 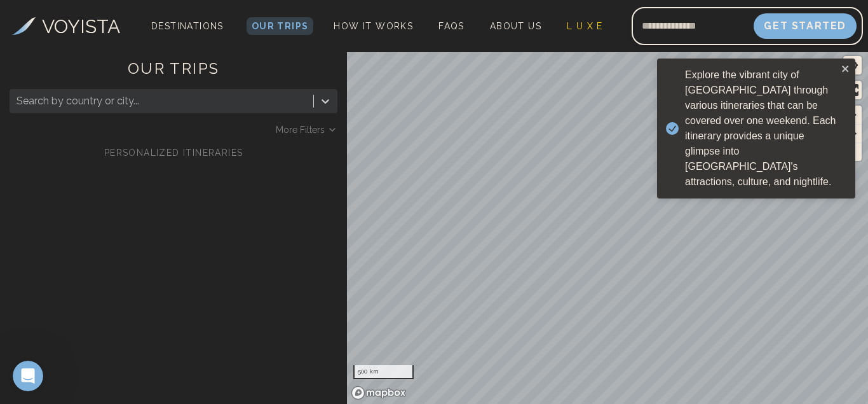 What do you see at coordinates (173, 153) in the screenshot?
I see `h2: PERSONALIZED ITINERARIES` at bounding box center [173, 153].